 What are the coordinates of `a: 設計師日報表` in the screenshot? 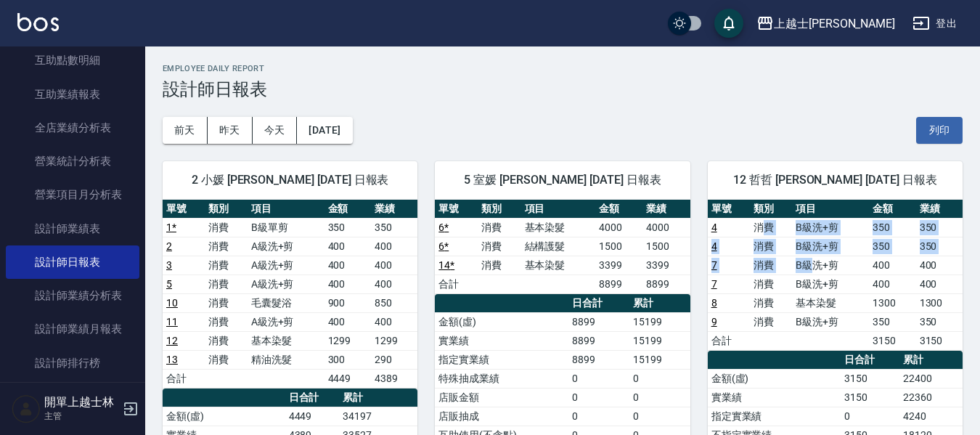 It's located at (72, 262).